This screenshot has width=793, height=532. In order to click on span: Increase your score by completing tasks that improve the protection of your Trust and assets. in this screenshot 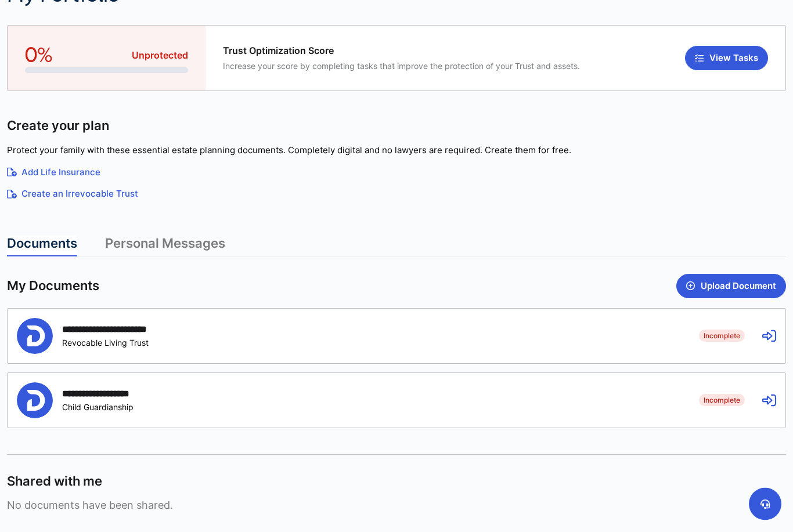, I will do `click(401, 66)`.